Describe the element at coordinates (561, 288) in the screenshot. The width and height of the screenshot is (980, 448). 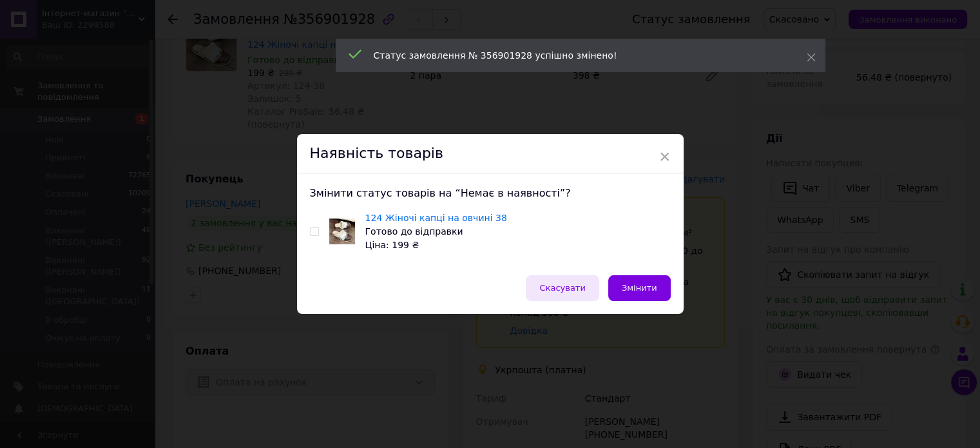
I see `button: Скасувати` at that location.